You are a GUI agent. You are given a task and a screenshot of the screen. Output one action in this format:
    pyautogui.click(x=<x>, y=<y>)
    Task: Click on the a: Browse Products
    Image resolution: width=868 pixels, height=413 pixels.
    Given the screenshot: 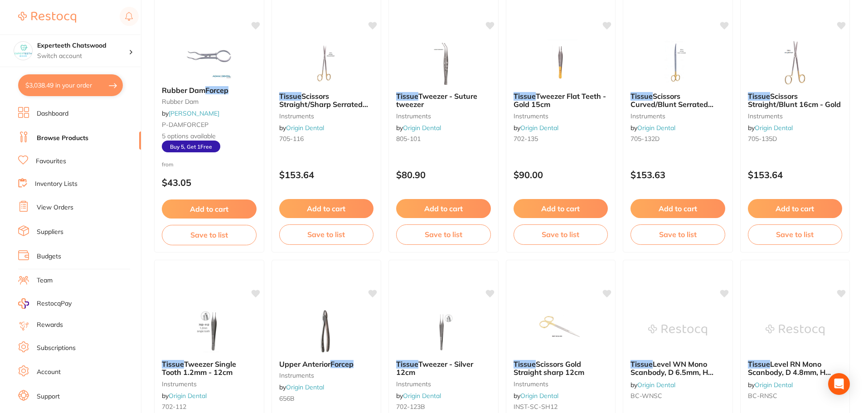 What is the action you would take?
    pyautogui.click(x=62, y=139)
    